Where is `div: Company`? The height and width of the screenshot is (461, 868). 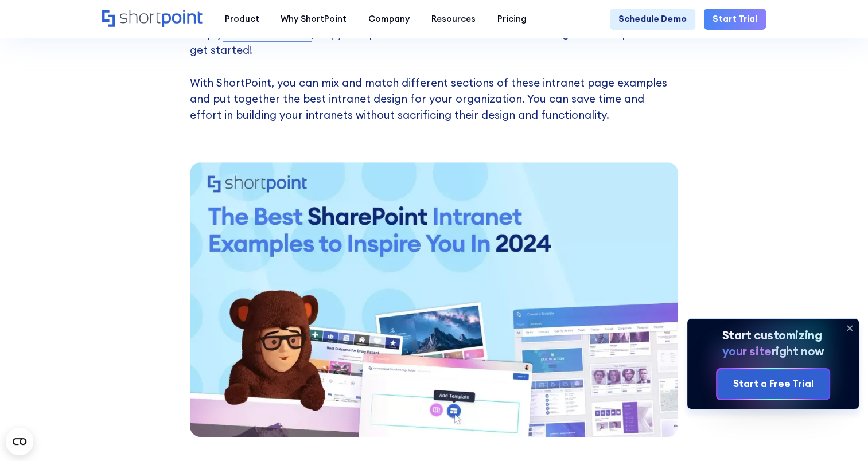
div: Company is located at coordinates (389, 19).